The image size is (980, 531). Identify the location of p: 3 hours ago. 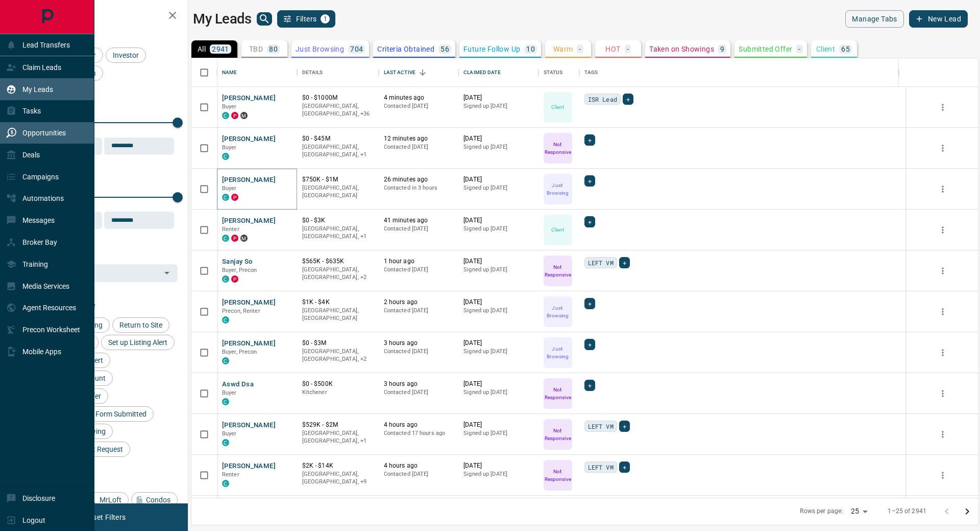
(419, 343).